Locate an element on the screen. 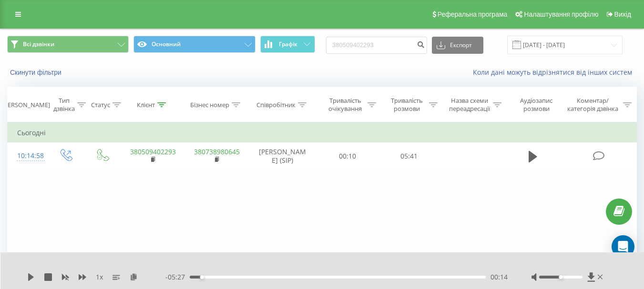 This screenshot has height=289, width=644. span: Графік is located at coordinates (288, 45).